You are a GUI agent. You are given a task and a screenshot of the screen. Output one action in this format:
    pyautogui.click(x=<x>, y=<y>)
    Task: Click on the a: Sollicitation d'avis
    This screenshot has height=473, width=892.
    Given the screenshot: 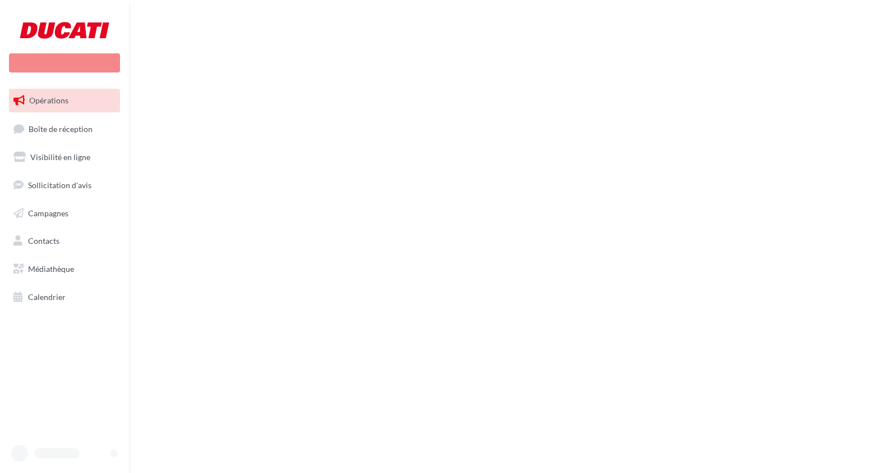 What is the action you would take?
    pyautogui.click(x=65, y=185)
    